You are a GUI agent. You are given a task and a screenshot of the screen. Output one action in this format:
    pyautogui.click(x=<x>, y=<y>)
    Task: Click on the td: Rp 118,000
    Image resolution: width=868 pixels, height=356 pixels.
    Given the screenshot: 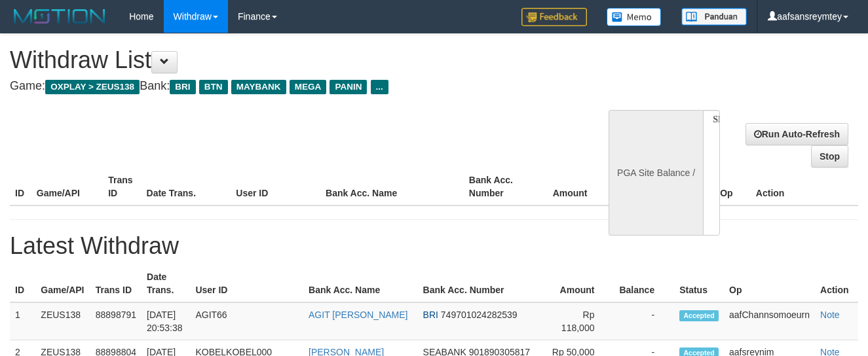 What is the action you would take?
    pyautogui.click(x=579, y=322)
    